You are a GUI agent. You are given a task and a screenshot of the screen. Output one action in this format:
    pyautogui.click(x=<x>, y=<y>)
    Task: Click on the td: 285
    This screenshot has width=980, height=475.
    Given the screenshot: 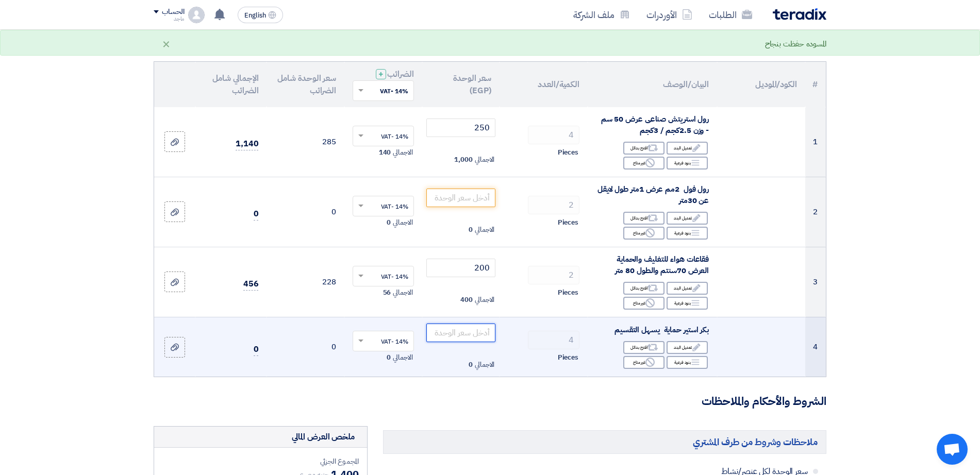 What is the action you would take?
    pyautogui.click(x=306, y=142)
    